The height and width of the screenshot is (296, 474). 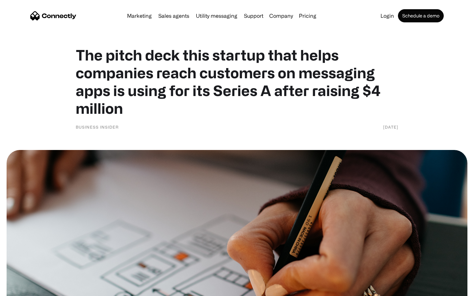 I want to click on a: Sales agents, so click(x=174, y=16).